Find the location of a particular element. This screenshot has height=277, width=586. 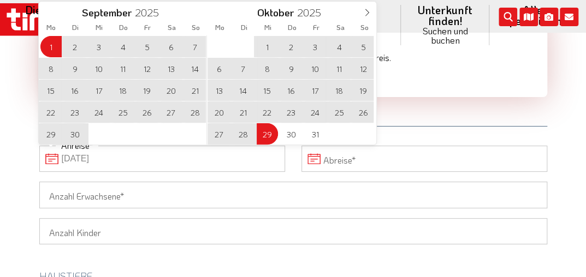

span: Oktober 23, 2025 is located at coordinates (291, 112).